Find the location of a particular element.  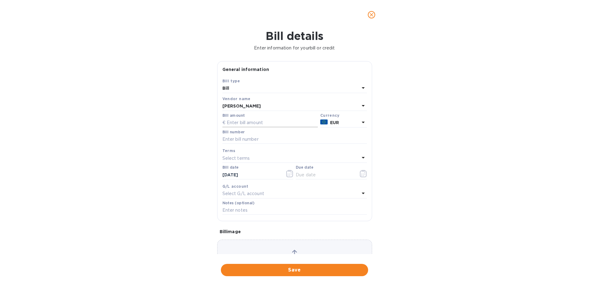

p: Bill image is located at coordinates (295, 231).